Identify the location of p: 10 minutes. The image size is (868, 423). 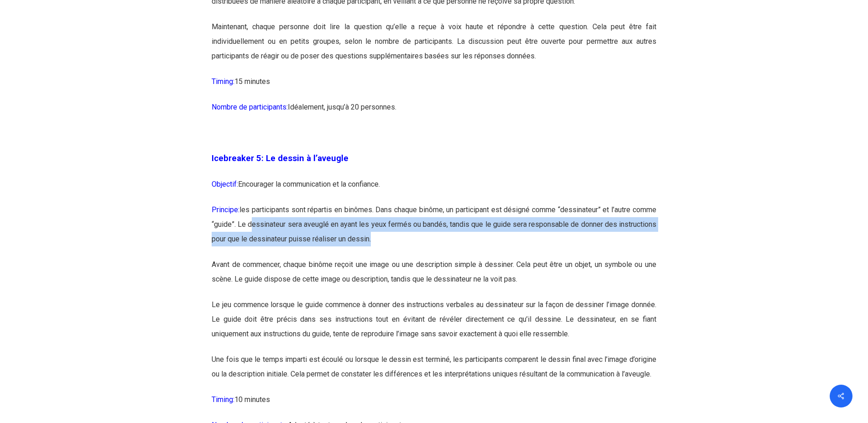
(434, 405).